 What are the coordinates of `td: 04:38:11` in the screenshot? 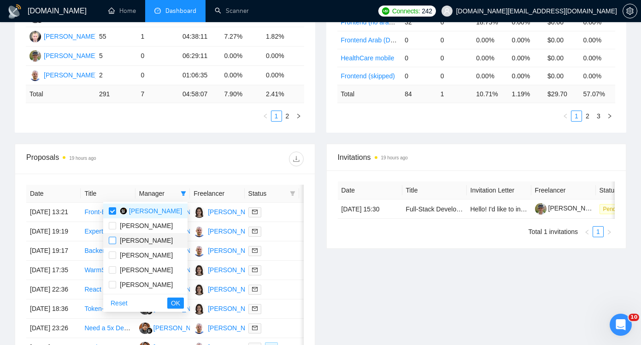 It's located at (200, 37).